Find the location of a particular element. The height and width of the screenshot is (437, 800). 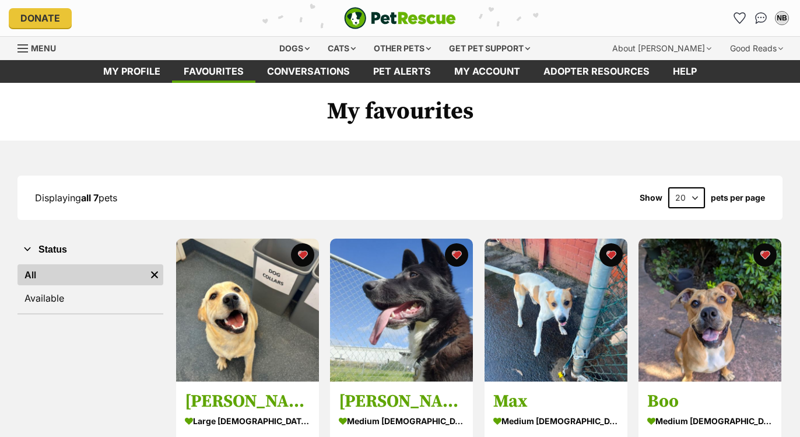

a: Menu is located at coordinates (41, 47).